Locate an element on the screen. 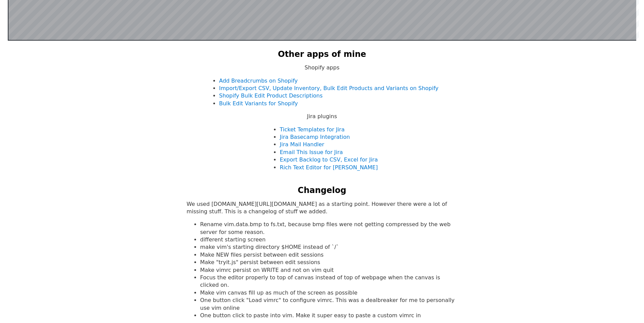 The image size is (644, 323). a: Bulk Edit Variants for Shopify is located at coordinates (258, 103).